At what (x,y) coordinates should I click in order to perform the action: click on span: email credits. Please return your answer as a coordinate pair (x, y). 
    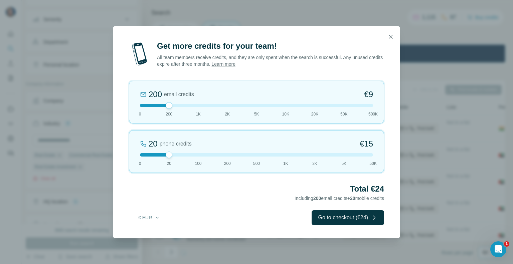
    Looking at the image, I should click on (179, 94).